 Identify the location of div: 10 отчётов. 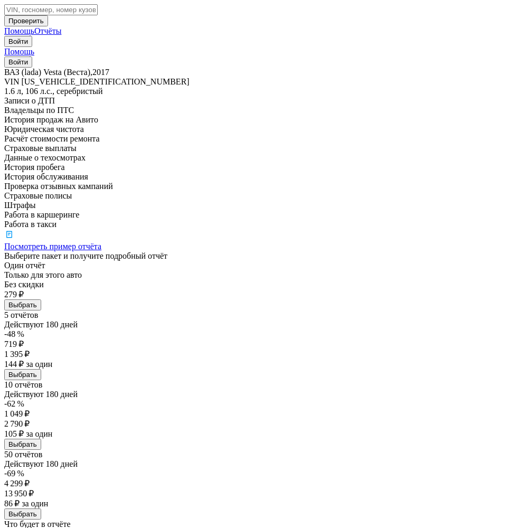
(264, 385).